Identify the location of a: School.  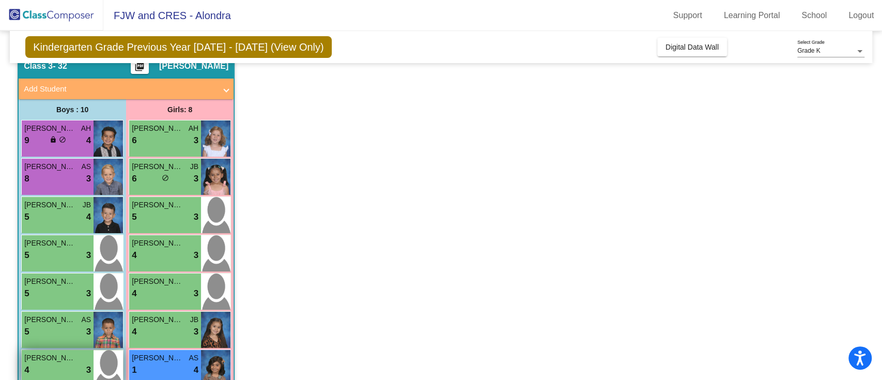
(814, 15).